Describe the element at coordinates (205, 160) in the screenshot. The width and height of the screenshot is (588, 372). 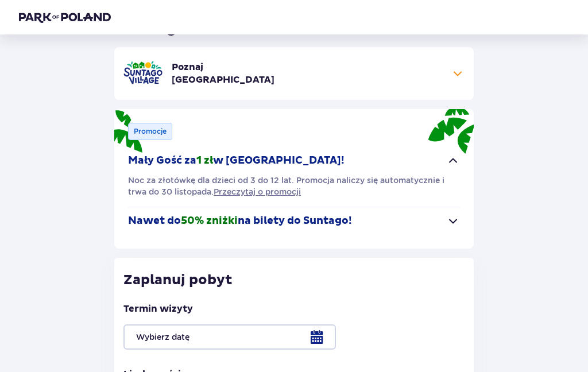
I see `span: 1 zł` at that location.